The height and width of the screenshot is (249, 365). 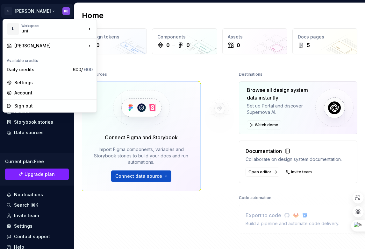 What do you see at coordinates (38, 70) in the screenshot?
I see `div: Daily credits` at bounding box center [38, 70].